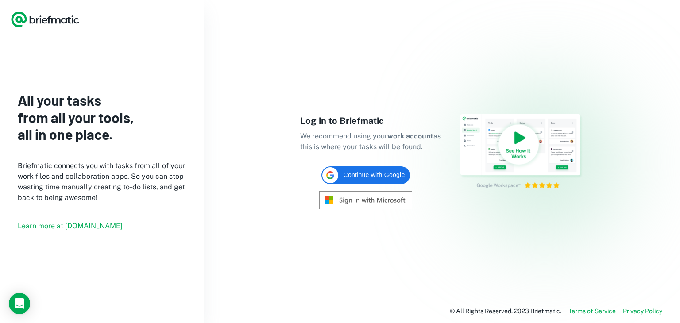  Describe the element at coordinates (642, 311) in the screenshot. I see `a: Privacy Policy` at that location.